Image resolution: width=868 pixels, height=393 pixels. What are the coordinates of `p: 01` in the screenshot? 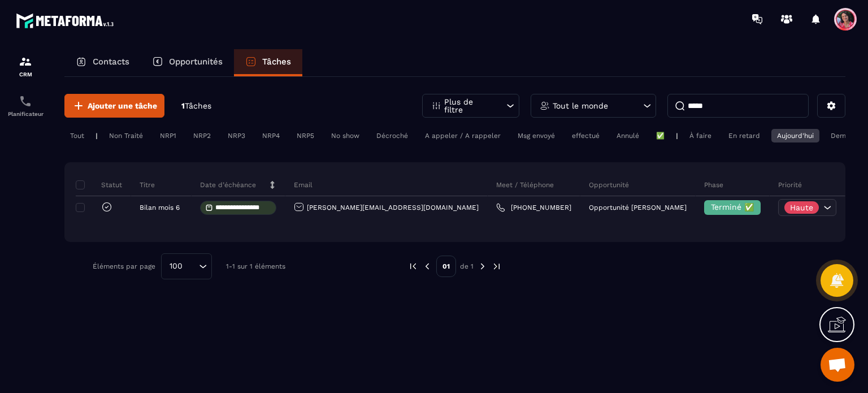 It's located at (446, 266).